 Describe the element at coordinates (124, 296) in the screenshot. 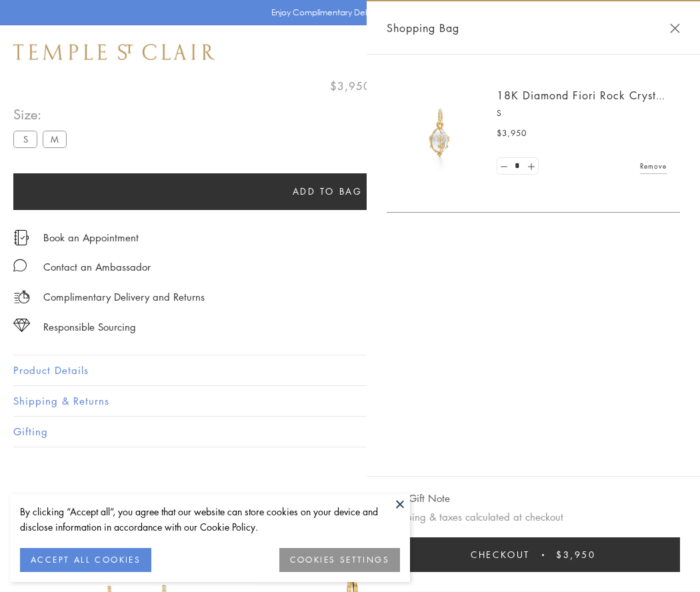

I see `p: Complimentary Delivery and Returns` at that location.